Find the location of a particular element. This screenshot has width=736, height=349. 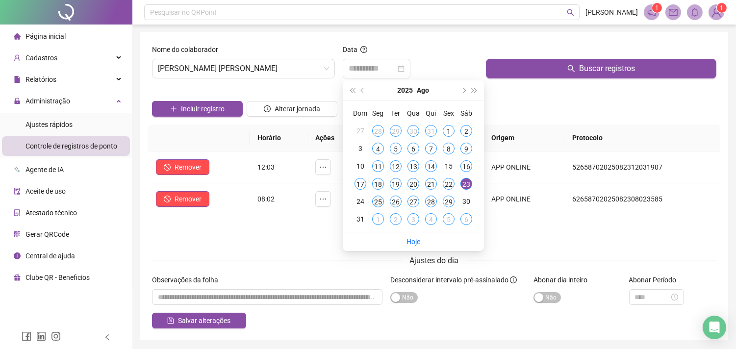

span: Incluir registro is located at coordinates (202, 109).